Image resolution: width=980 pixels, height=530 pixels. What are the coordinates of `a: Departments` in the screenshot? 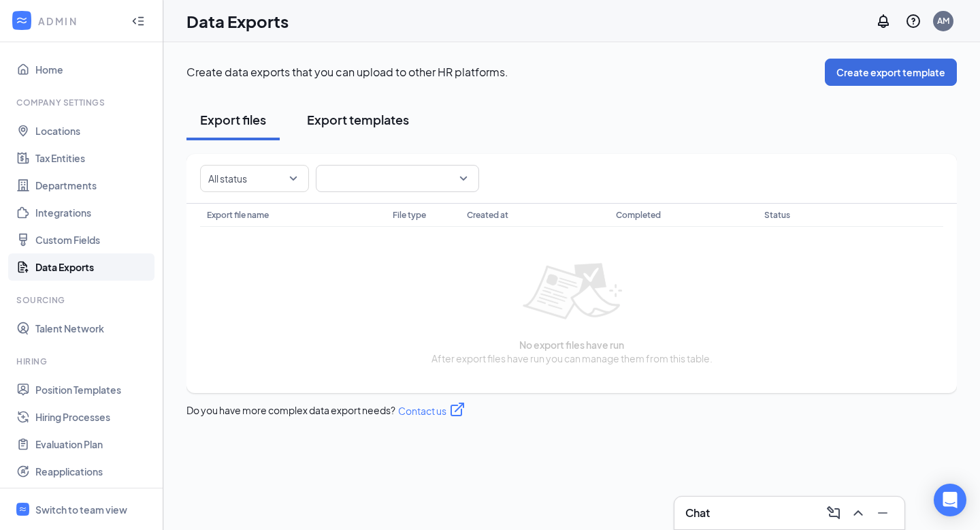 It's located at (93, 185).